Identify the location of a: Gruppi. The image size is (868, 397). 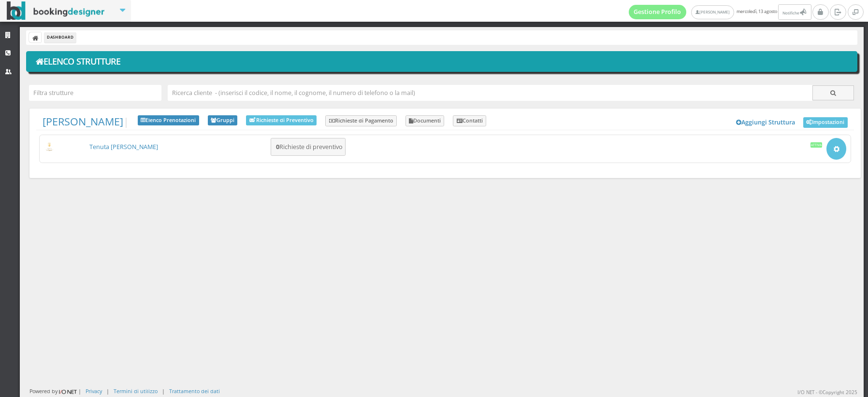
(223, 121).